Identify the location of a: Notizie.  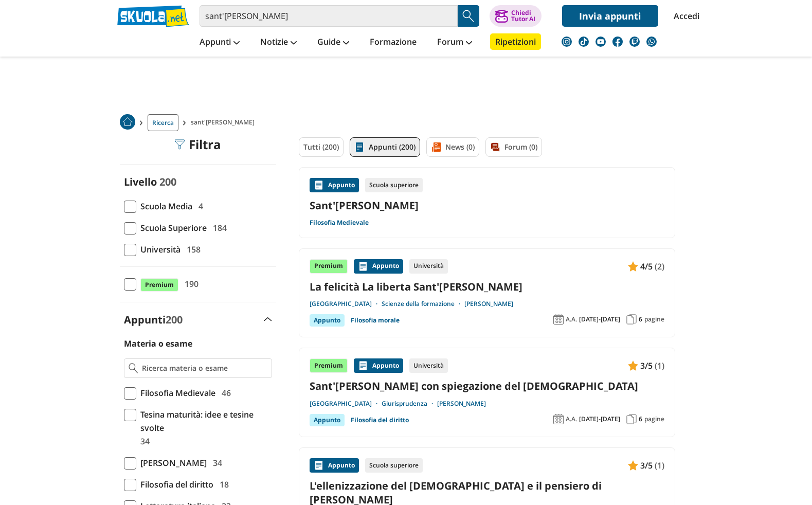
(279, 42).